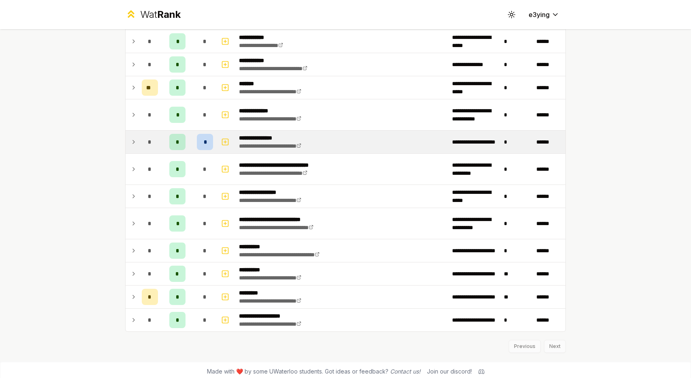 The height and width of the screenshot is (378, 691). Describe the element at coordinates (449, 371) in the screenshot. I see `div: Join our discord!` at that location.